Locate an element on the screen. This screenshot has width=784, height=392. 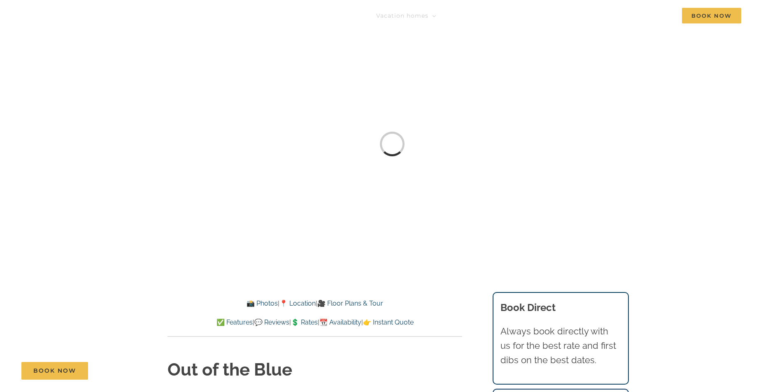
div: Loading... is located at coordinates (392, 144).